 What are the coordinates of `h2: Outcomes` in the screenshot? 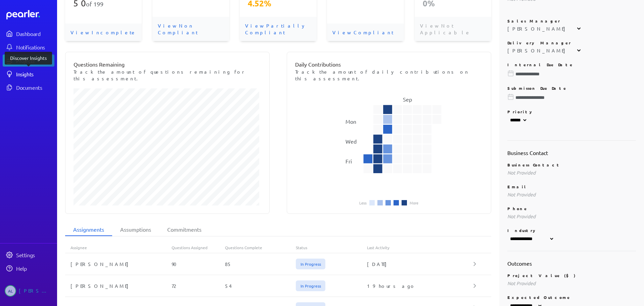 It's located at (572, 264).